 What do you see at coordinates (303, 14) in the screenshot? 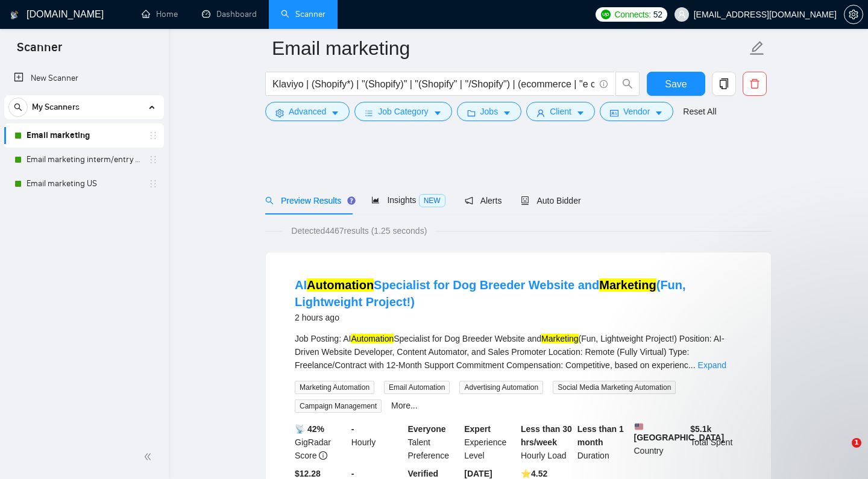
I see `a: searchScanner` at bounding box center [303, 14].